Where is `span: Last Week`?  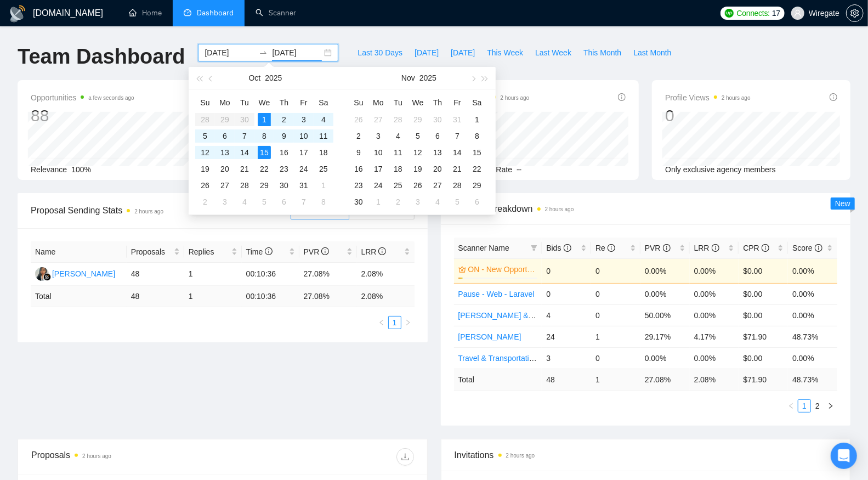
span: Last Week is located at coordinates (553, 53).